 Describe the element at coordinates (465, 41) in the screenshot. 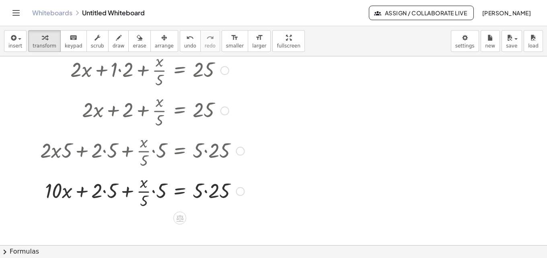

I see `button: settings` at that location.